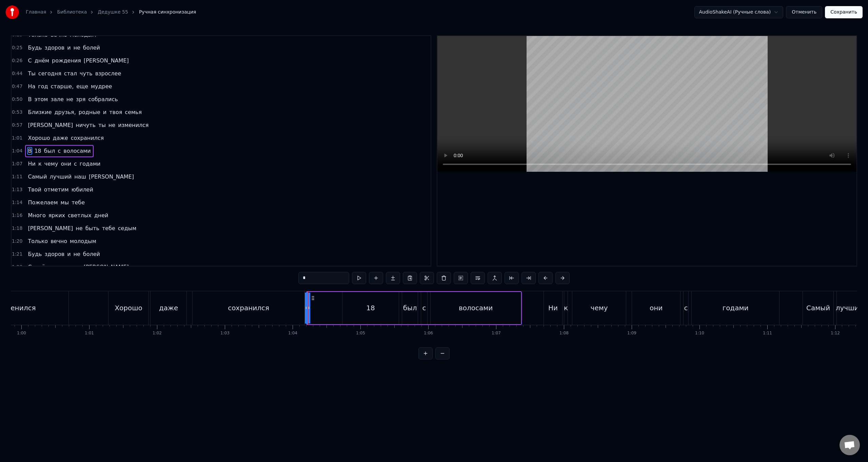 The width and height of the screenshot is (868, 462). What do you see at coordinates (835, 333) in the screenshot?
I see `div: 1:12` at bounding box center [835, 333].